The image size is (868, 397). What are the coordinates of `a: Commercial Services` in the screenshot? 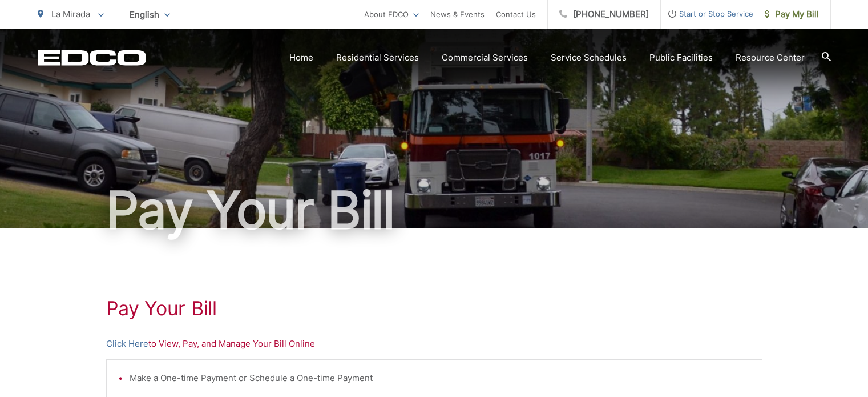 It's located at (484, 58).